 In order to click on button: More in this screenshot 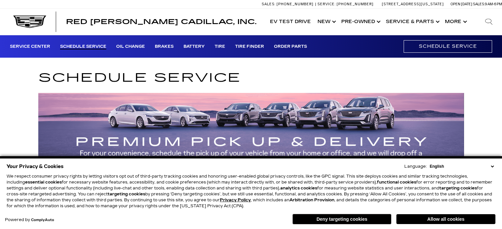, I will do `click(455, 22)`.